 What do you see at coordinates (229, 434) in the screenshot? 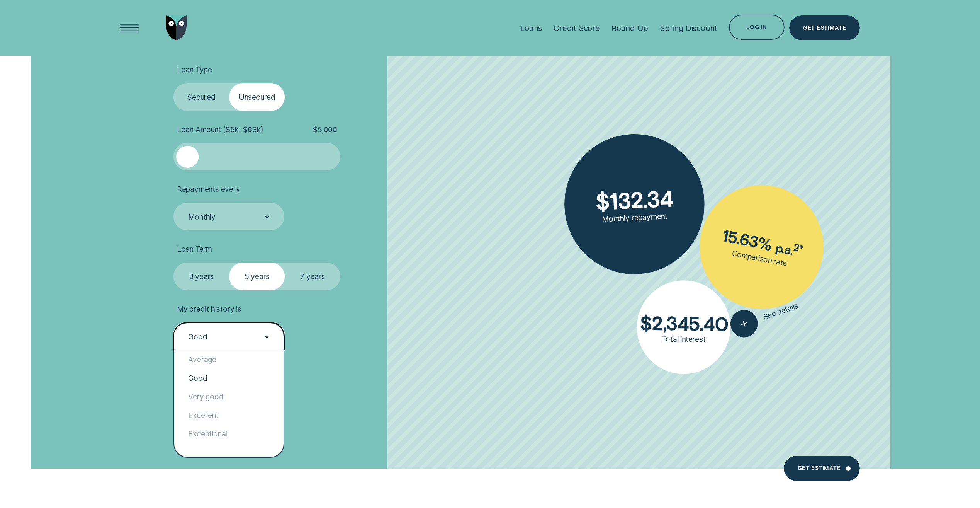
I see `div: Exceptional` at bounding box center [229, 434].